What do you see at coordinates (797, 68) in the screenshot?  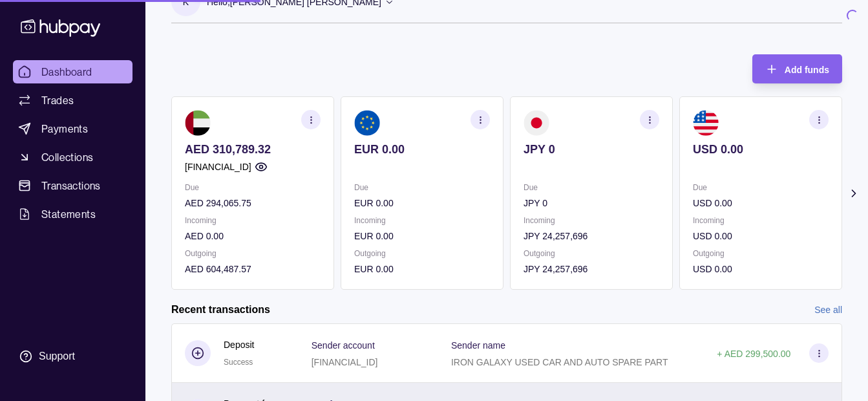 I see `button: Add funds` at bounding box center [797, 68].